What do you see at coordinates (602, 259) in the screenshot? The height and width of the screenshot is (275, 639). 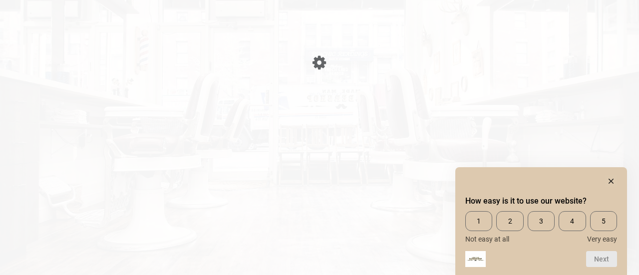 I see `button: Next question` at bounding box center [602, 259].